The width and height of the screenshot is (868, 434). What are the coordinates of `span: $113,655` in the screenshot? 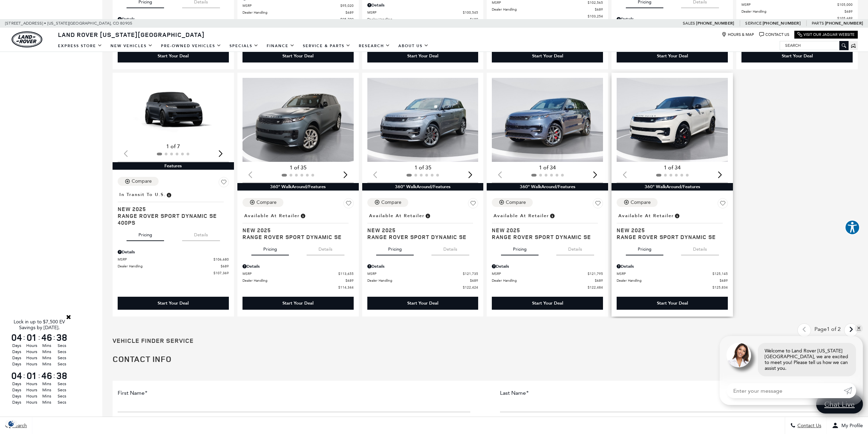 It's located at (346, 274).